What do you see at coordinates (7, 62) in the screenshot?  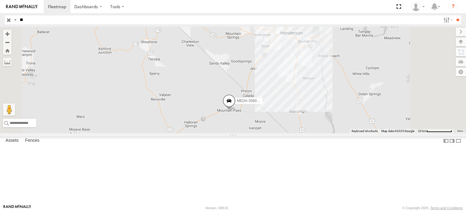 I see `label: Measure` at bounding box center [7, 62].